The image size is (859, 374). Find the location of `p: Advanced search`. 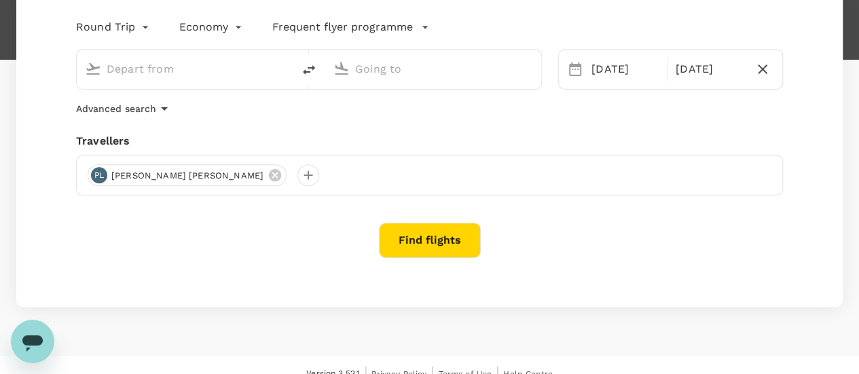

p: Advanced search is located at coordinates (116, 109).